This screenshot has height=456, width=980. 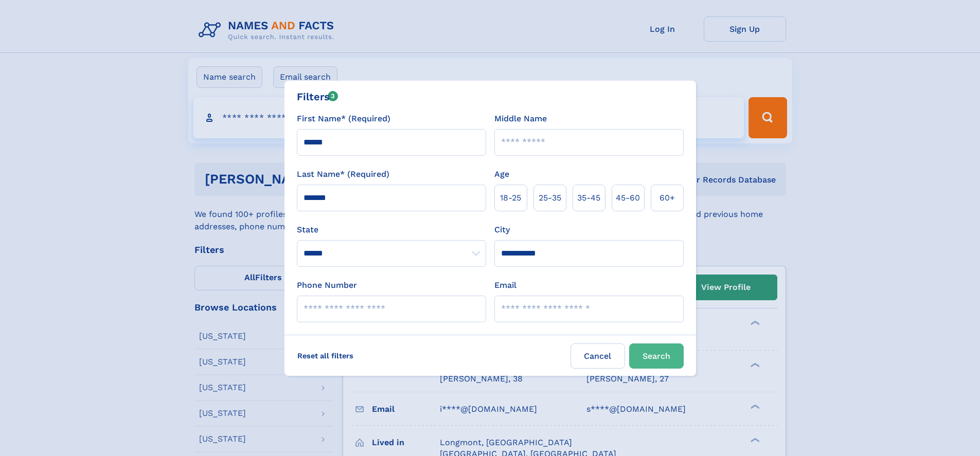 I want to click on span: 18‑25, so click(x=510, y=198).